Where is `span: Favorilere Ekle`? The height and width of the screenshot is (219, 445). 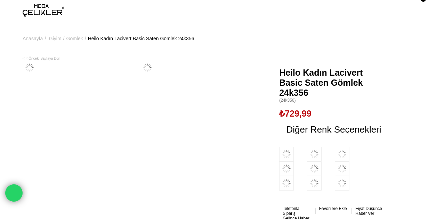
span: Favorilere Ekle is located at coordinates (333, 209).